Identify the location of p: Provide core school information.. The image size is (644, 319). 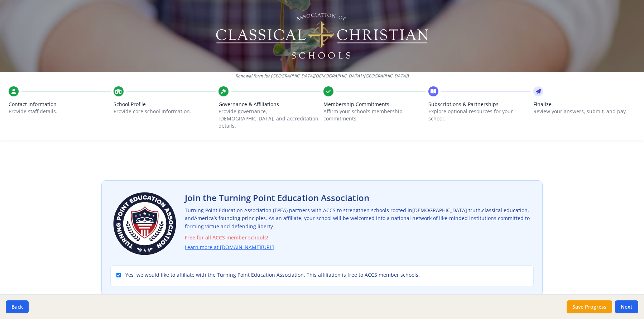
(164, 111).